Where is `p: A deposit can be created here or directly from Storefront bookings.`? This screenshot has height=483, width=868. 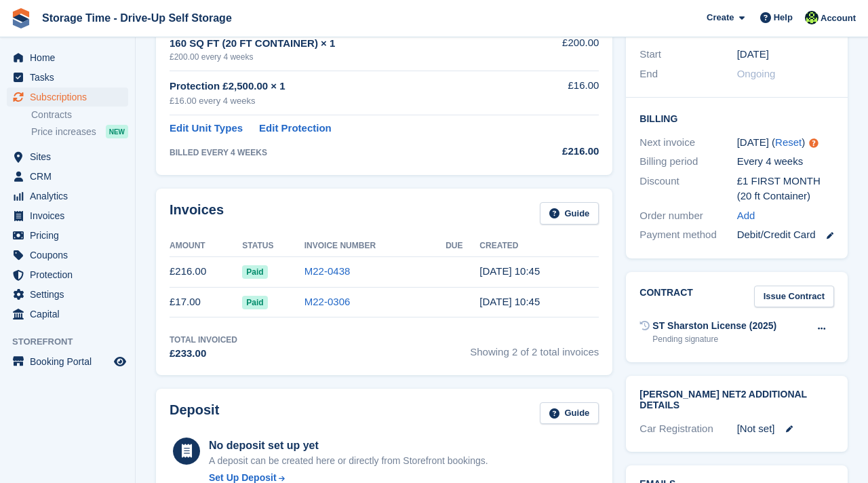 p: A deposit can be created here or directly from Storefront bookings. is located at coordinates (348, 461).